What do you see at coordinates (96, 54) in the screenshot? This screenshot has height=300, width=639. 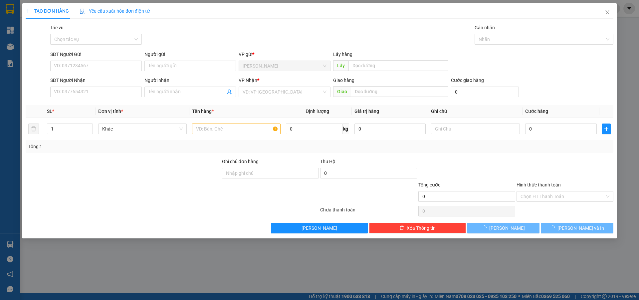 I see `div: SĐT Người Gửi` at bounding box center [96, 54].